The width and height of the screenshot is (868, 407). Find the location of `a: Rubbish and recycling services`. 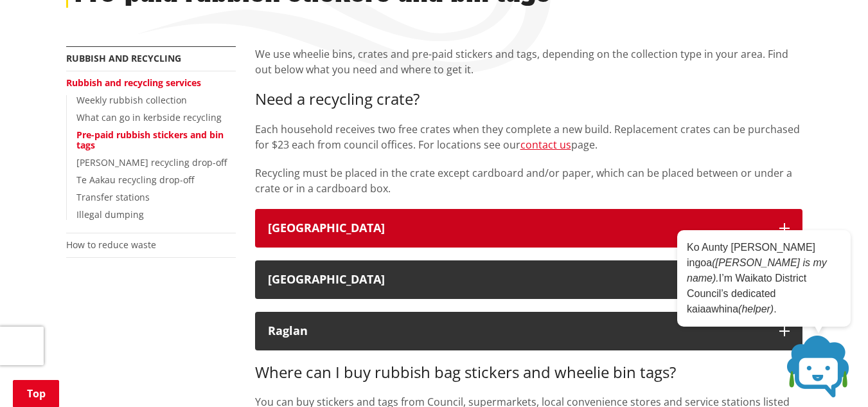

a: Rubbish and recycling services is located at coordinates (134, 82).